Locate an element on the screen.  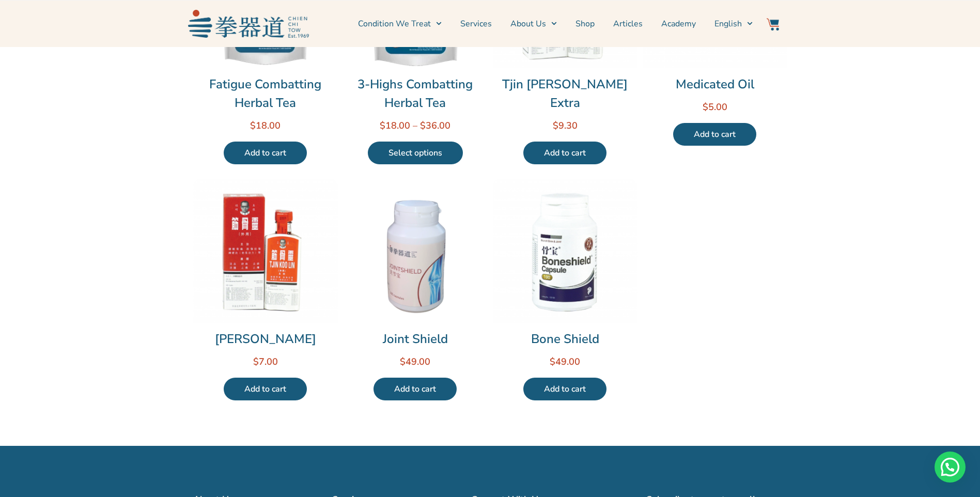
a: Add to cart: “Tjin Koo Lin” is located at coordinates (264, 389).